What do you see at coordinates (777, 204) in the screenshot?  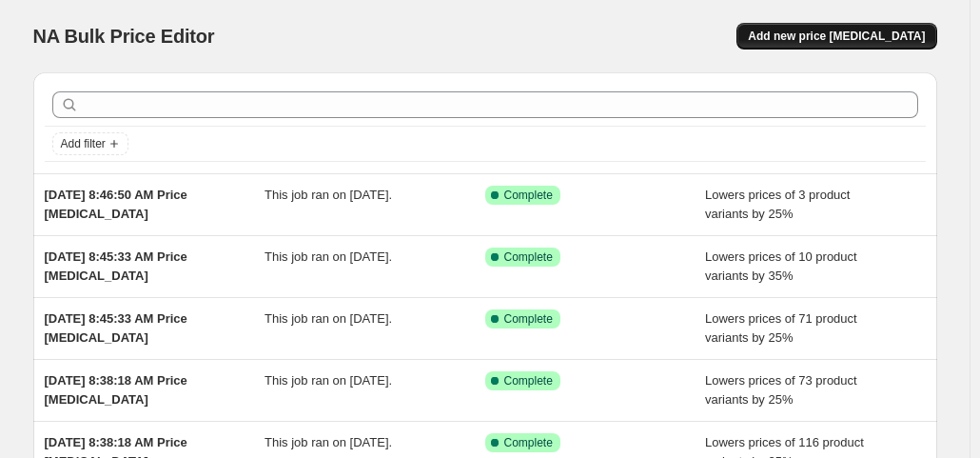 I see `span: Lowers prices of 3 product variants by 25%` at bounding box center [777, 204].